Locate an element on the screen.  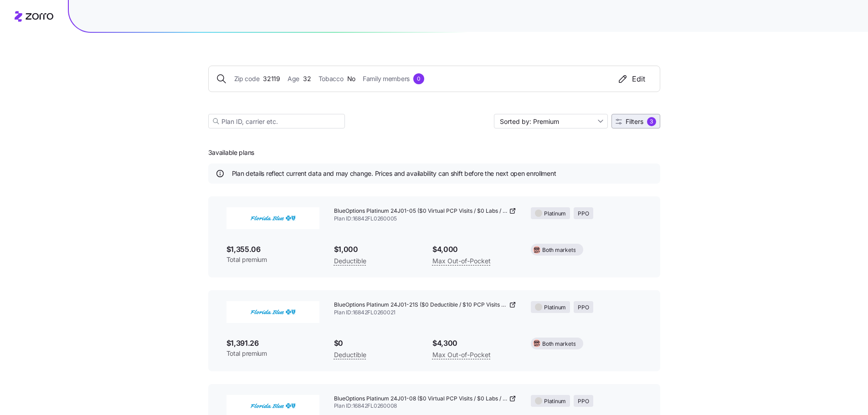
button: Filters3 is located at coordinates (635, 121).